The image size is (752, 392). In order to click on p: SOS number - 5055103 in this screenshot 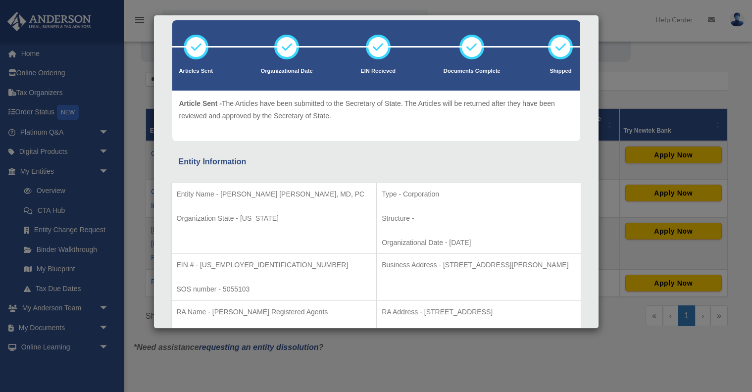, I will do `click(274, 289)`.